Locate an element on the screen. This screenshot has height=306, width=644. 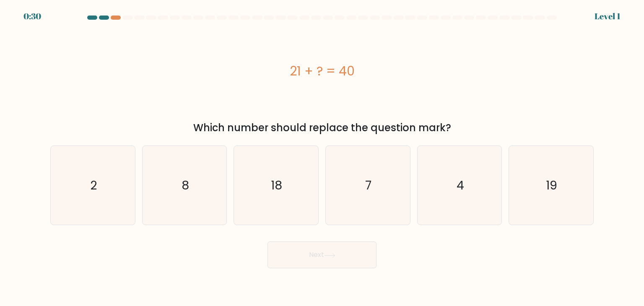
text: 2 is located at coordinates (94, 185).